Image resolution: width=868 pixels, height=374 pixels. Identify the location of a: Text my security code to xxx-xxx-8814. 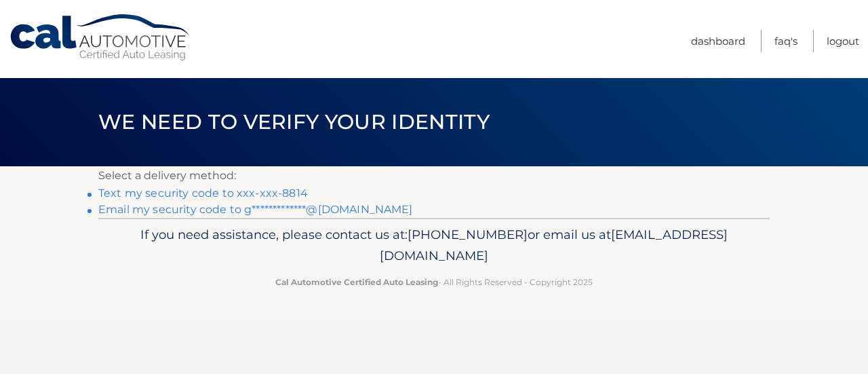
(203, 192).